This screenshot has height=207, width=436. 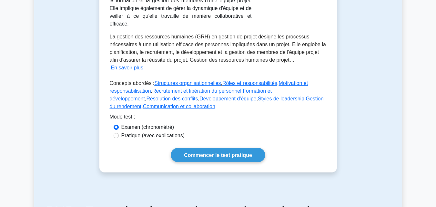 What do you see at coordinates (179, 106) in the screenshot?
I see `font: Communication et collaboration` at bounding box center [179, 106].